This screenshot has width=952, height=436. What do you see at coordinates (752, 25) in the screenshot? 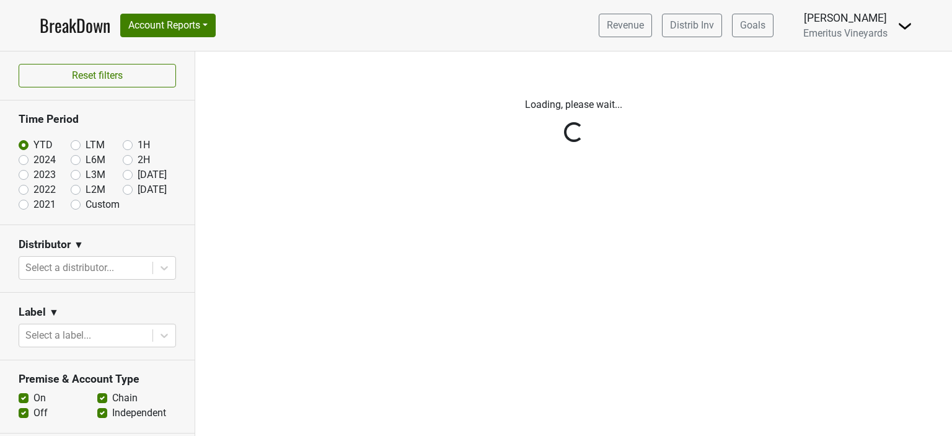
I see `a: Goals` at bounding box center [752, 25].